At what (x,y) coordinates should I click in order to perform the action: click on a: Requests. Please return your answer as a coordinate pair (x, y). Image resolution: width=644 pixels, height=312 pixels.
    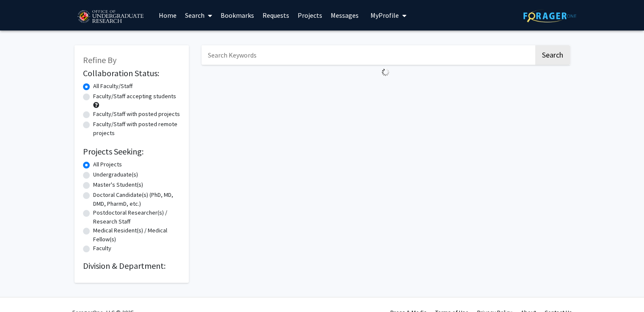
    Looking at the image, I should click on (275, 15).